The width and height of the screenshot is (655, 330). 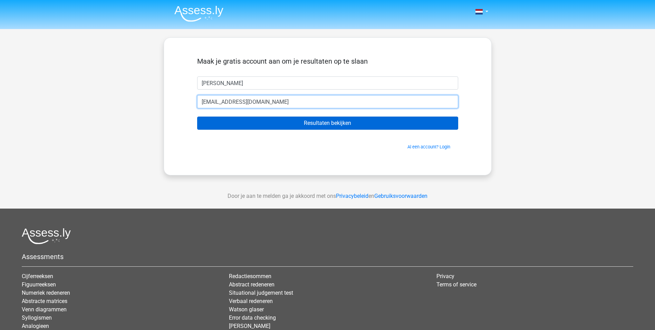 I want to click on a: Figuurreeksen, so click(x=39, y=284).